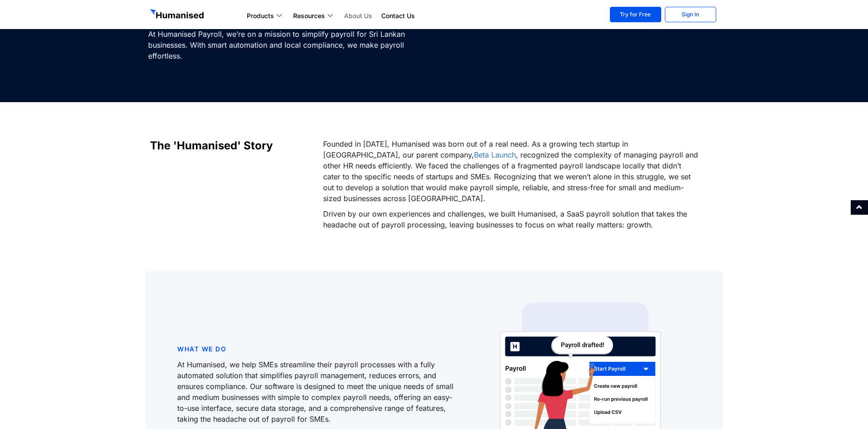  Describe the element at coordinates (232, 146) in the screenshot. I see `h2: The 'Humanised' Story` at that location.